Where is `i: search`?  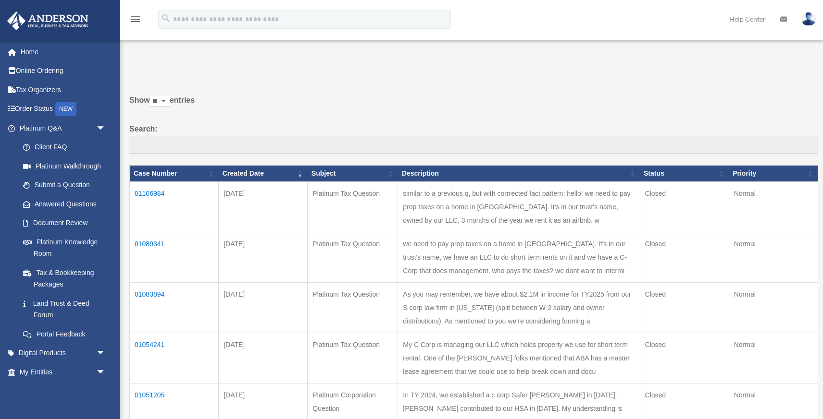 i: search is located at coordinates (166, 18).